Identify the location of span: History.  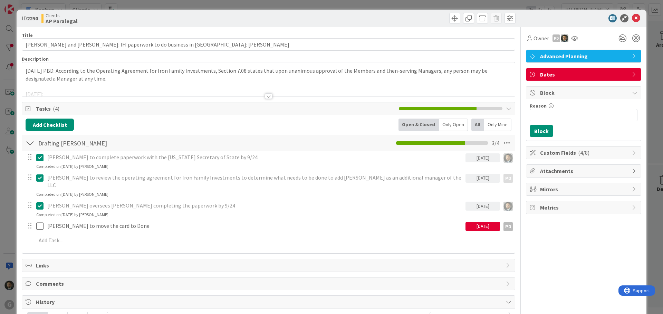
(269, 302).